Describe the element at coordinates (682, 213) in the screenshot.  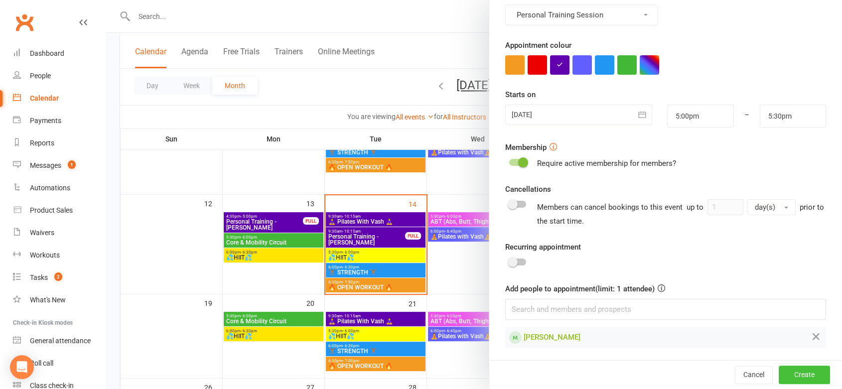
I see `div: Members can cancel bookings to this event` at that location.